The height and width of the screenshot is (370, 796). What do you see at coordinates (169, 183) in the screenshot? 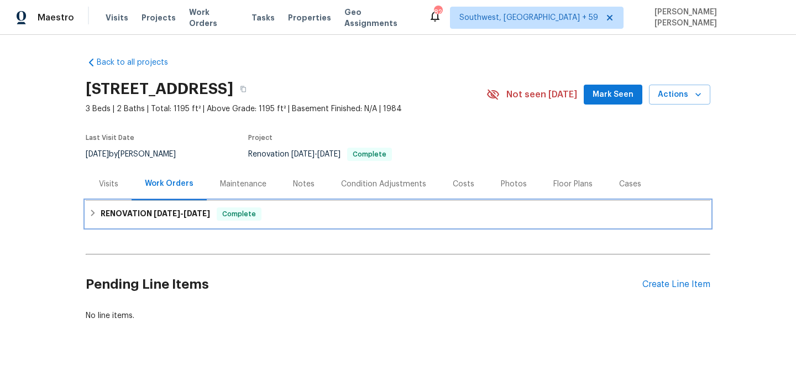
I see `div: Work Orders` at bounding box center [169, 183].